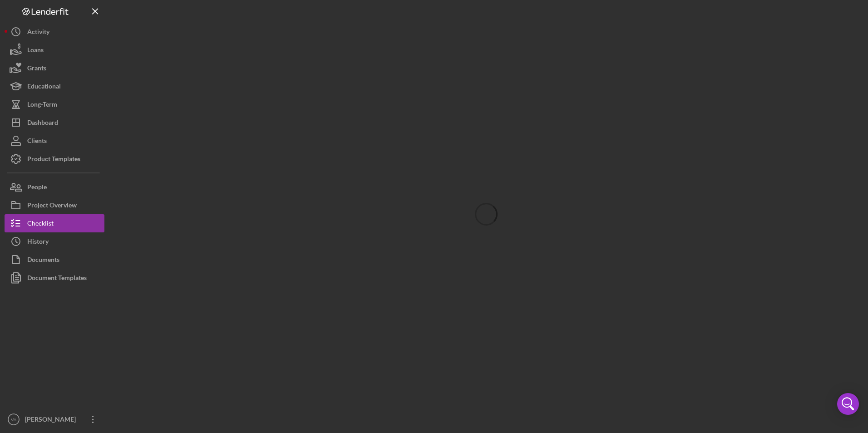 The image size is (868, 433). I want to click on a: Project Overview, so click(54, 206).